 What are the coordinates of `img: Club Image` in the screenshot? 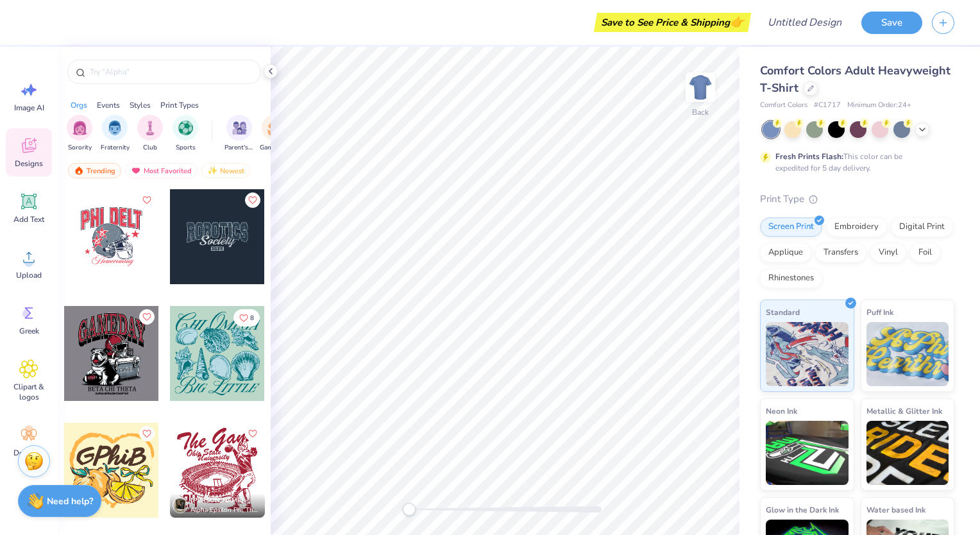 It's located at (150, 128).